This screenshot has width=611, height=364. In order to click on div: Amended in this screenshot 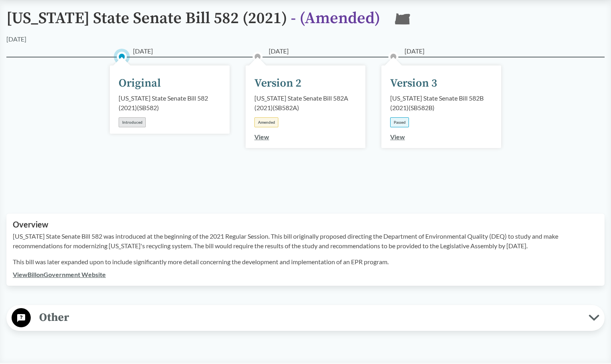, I will do `click(266, 122)`.